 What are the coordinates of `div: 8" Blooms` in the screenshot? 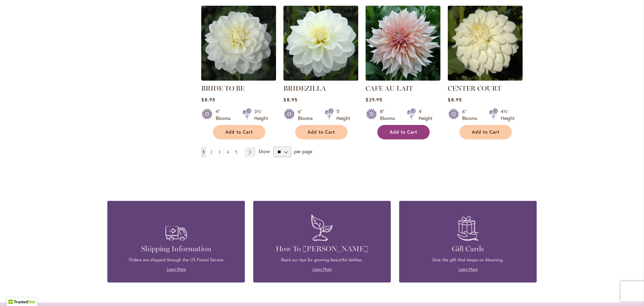 It's located at (390, 115).